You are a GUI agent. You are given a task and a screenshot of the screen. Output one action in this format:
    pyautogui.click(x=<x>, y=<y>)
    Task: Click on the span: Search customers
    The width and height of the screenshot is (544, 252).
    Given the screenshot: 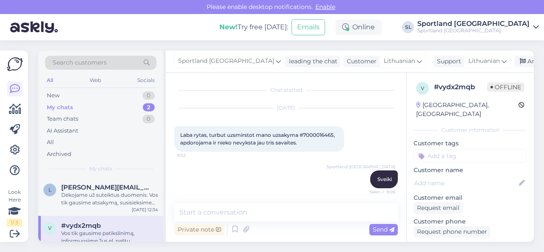 What is the action you would take?
    pyautogui.click(x=80, y=63)
    